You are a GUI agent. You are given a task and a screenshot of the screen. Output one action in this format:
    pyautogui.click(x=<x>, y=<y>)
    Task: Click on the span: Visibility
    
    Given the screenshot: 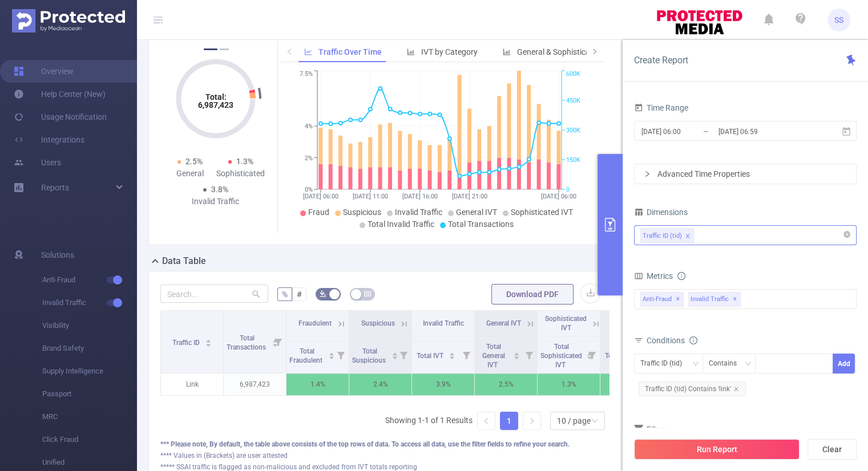 What is the action you would take?
    pyautogui.click(x=90, y=326)
    